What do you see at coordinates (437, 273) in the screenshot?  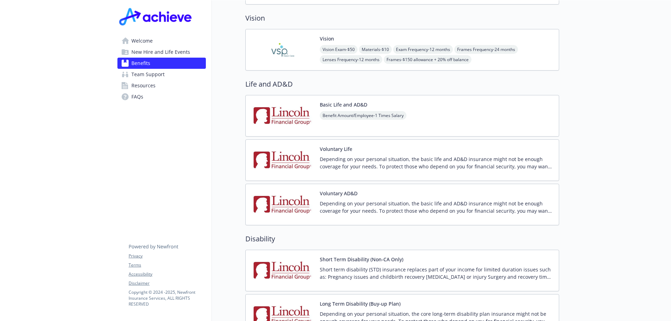 I see `p: Short term disability (STD) insurance replaces part of your income for limited duration issues su...` at bounding box center [437, 273].